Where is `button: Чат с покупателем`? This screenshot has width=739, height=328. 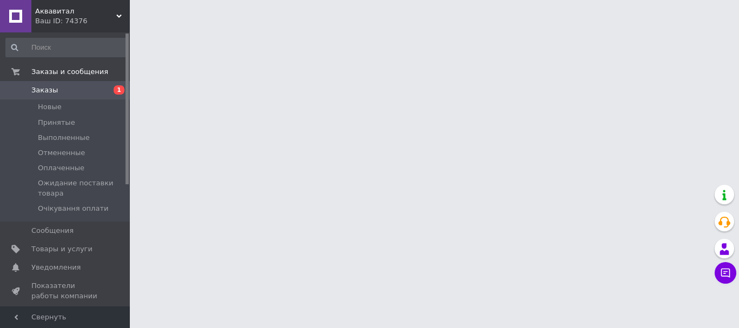 button: Чат с покупателем is located at coordinates (725, 273).